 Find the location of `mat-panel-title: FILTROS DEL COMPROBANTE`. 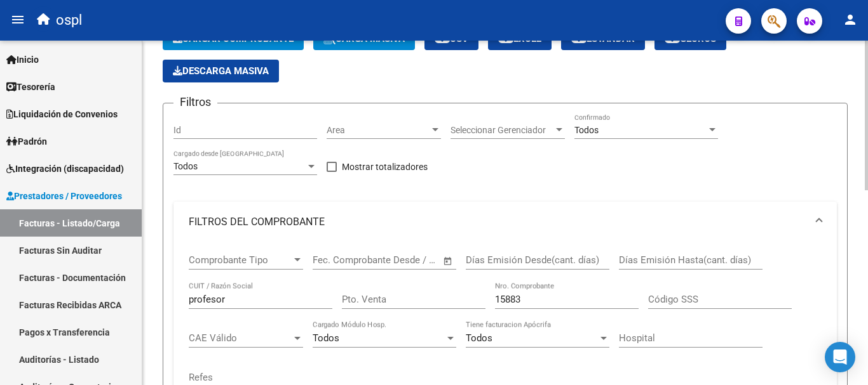

mat-panel-title: FILTROS DEL COMPROBANTE is located at coordinates (497, 222).